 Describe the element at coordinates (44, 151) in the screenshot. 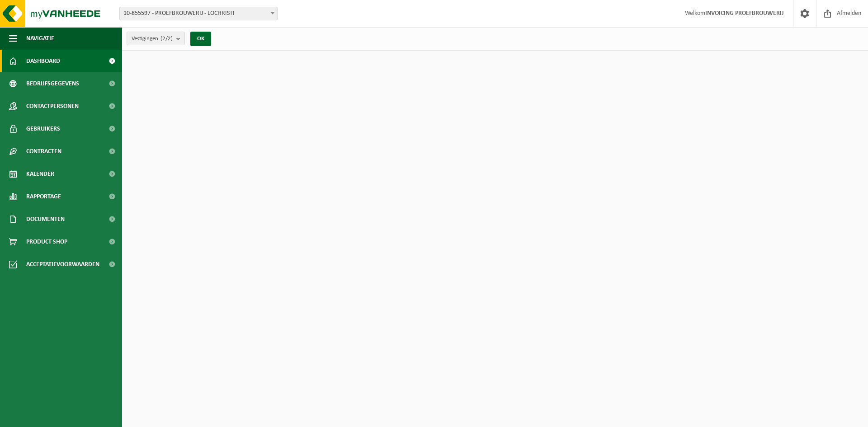

I see `span: Contracten` at that location.